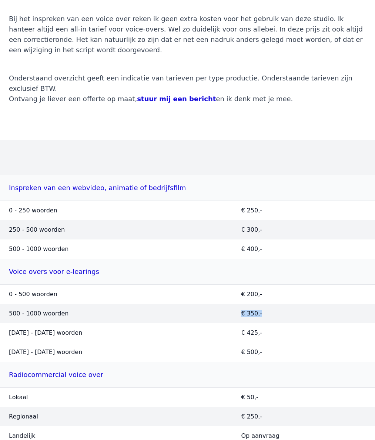 The height and width of the screenshot is (440, 375). Describe the element at coordinates (187, 374) in the screenshot. I see `h3: Radiocommercial voice over` at that location.